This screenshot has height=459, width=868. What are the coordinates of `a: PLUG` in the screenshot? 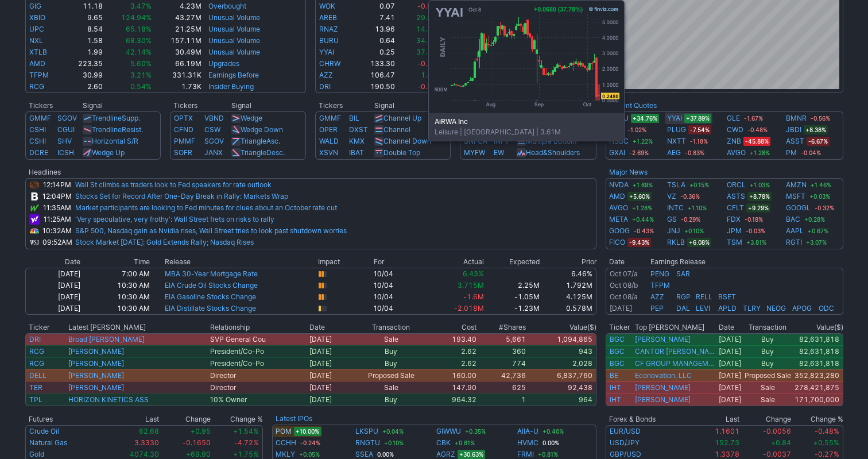 It's located at (676, 130).